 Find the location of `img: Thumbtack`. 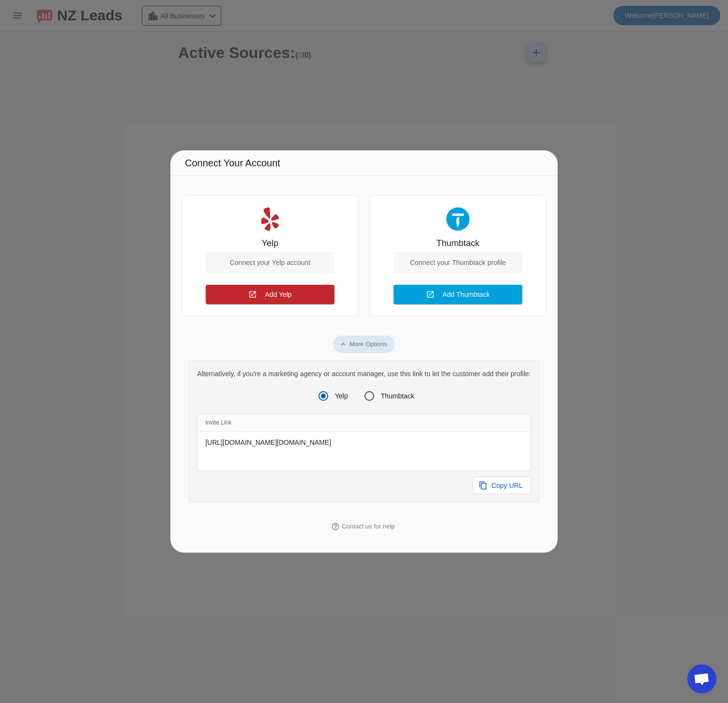

img: Thumbtack is located at coordinates (458, 219).